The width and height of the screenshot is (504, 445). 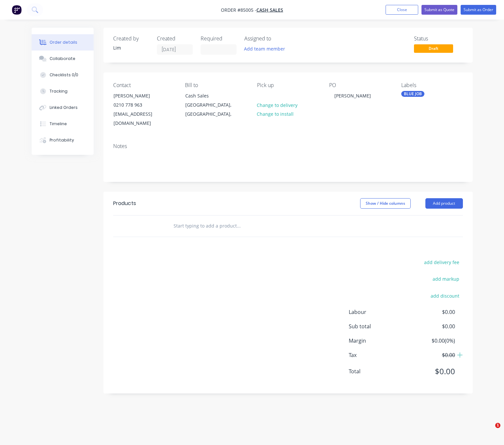 I want to click on div: Status, so click(x=438, y=39).